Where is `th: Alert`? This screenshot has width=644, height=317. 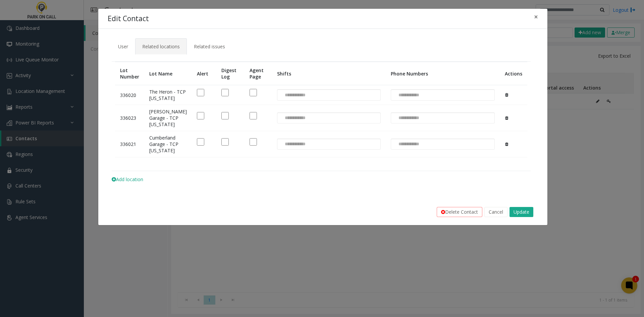 th: Alert is located at coordinates (204, 74).